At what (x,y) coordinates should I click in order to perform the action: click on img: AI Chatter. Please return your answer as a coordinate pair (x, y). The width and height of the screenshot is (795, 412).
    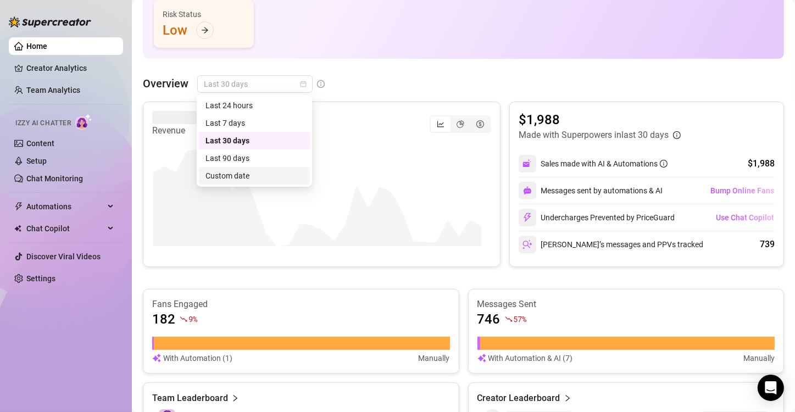
    Looking at the image, I should click on (84, 121).